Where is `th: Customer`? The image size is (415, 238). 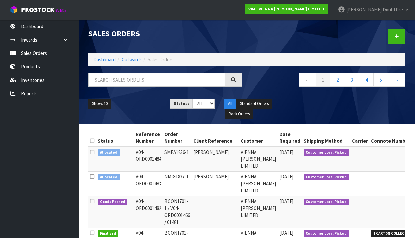 th: Customer is located at coordinates (259, 138).